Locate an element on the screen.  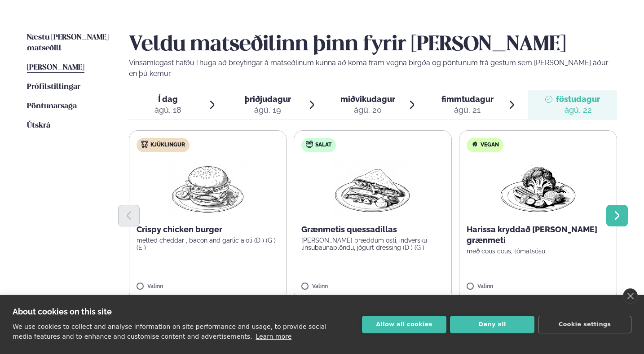
button: Cookie settings is located at coordinates (584, 324).